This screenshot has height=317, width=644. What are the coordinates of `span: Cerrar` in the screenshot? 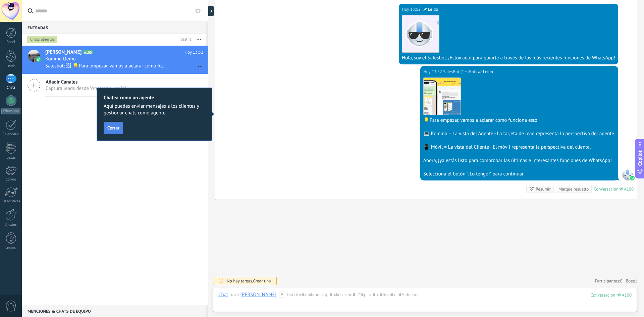 It's located at (113, 128).